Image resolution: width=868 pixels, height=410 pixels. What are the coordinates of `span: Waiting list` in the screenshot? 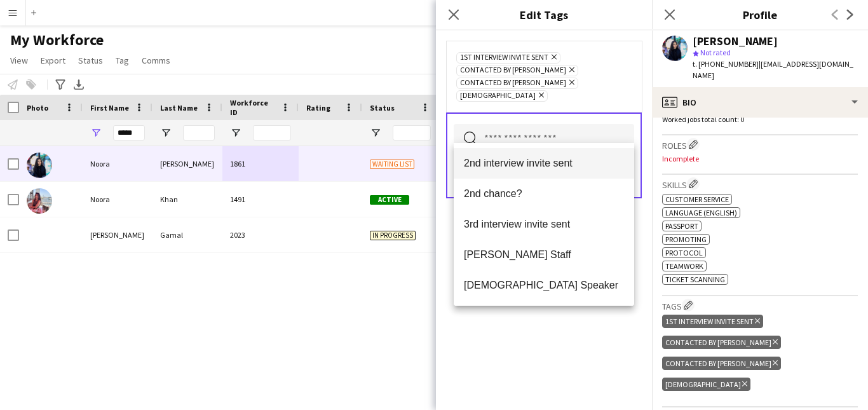 It's located at (392, 164).